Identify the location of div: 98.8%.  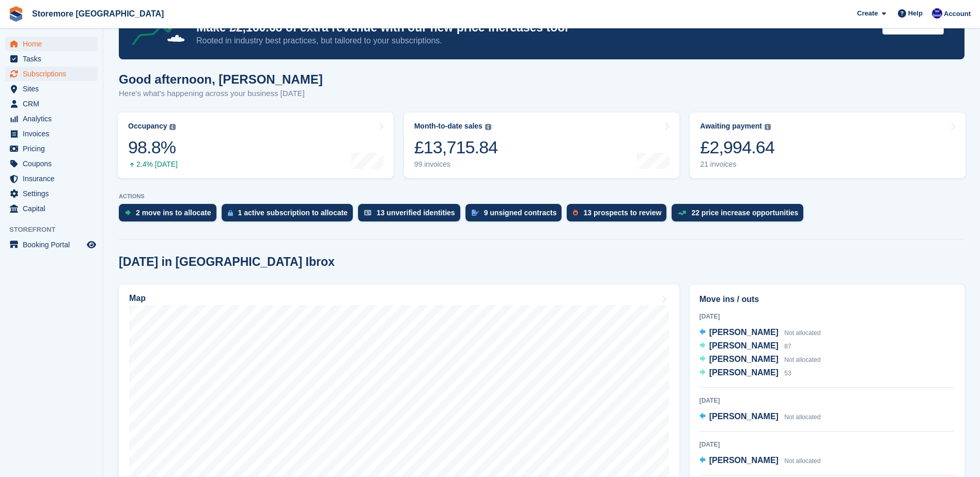
(153, 147).